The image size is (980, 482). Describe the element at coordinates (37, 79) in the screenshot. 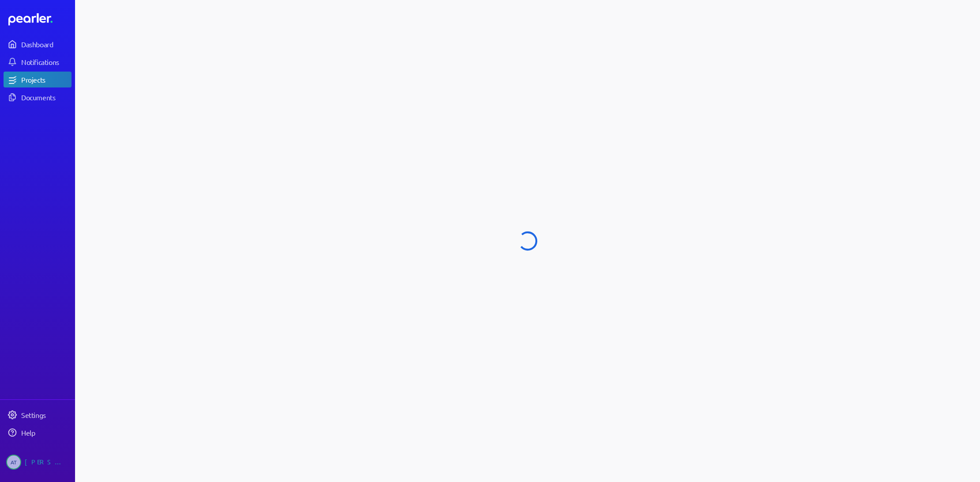

I see `a: Projects` at that location.